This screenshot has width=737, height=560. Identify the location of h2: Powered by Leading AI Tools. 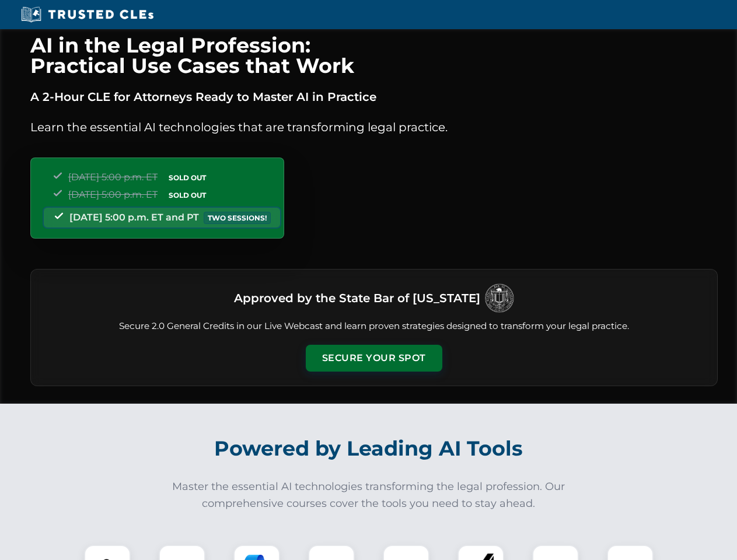
(369, 449).